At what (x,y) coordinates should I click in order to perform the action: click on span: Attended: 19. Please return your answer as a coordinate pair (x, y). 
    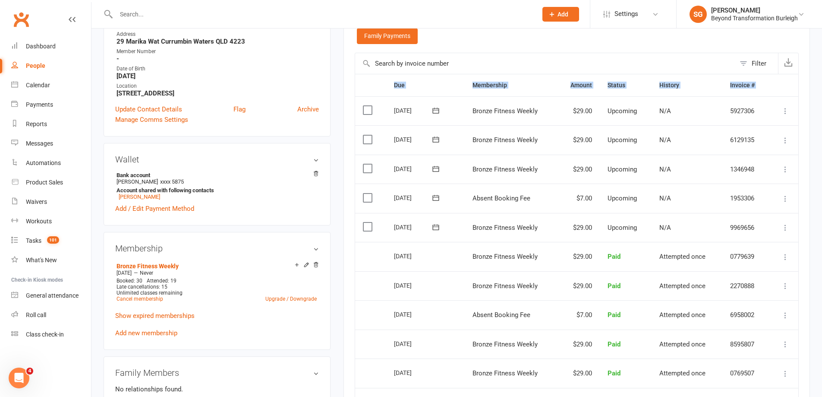
    Looking at the image, I should click on (161, 281).